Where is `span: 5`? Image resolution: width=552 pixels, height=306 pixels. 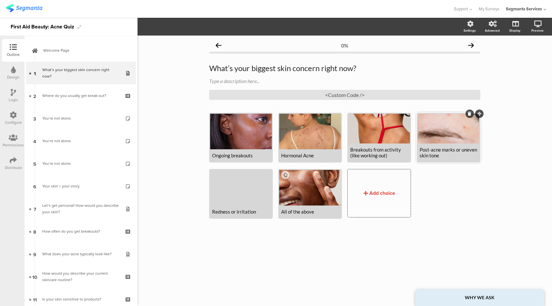 span: 5 is located at coordinates (35, 163).